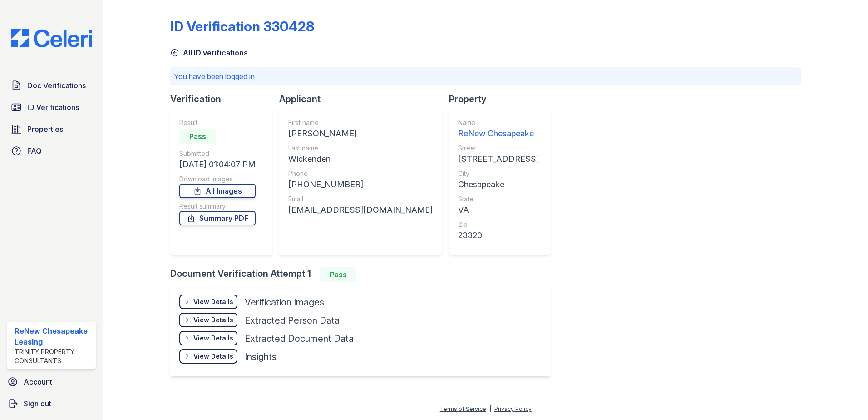 The width and height of the screenshot is (868, 420). What do you see at coordinates (225, 99) in the screenshot?
I see `div: Verification` at bounding box center [225, 99].